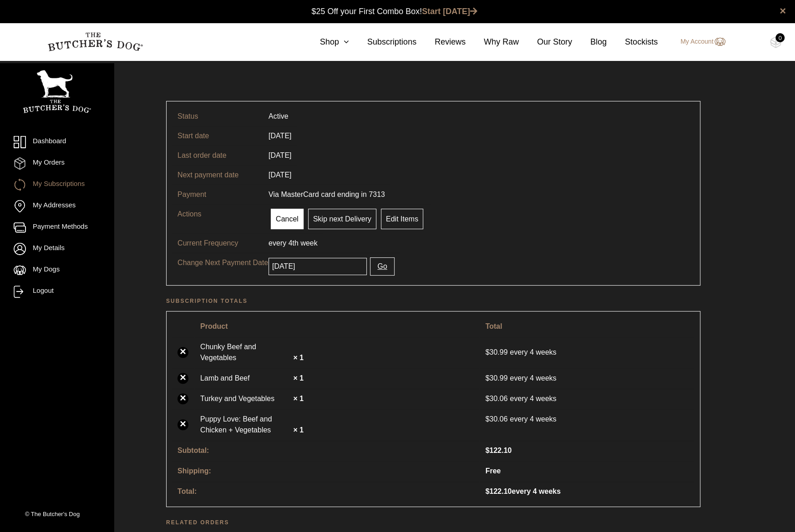 This screenshot has height=532, width=795. Describe the element at coordinates (586, 326) in the screenshot. I see `th: Total` at that location.